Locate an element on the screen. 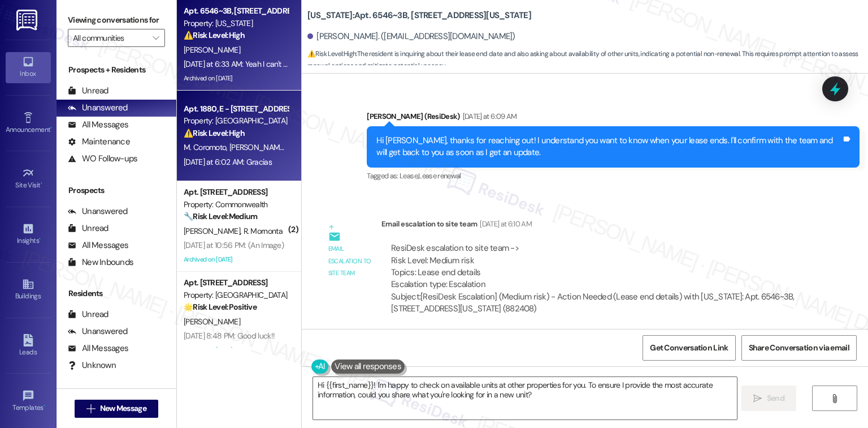  div: ResiDesk escalation to site team -> Risk Level: Medium risk Topics: Lease end details Escalation ... is located at coordinates (596, 267).